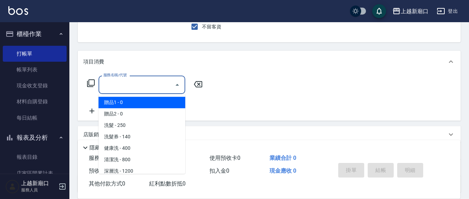 The height and width of the screenshot is (199, 469). I want to click on span: 業績合計 0, so click(283, 158).